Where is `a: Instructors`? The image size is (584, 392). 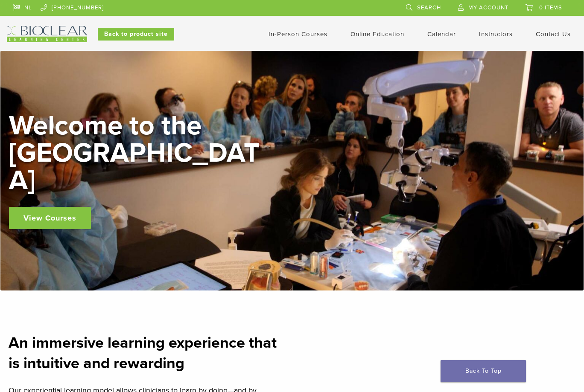 a: Instructors is located at coordinates (496, 34).